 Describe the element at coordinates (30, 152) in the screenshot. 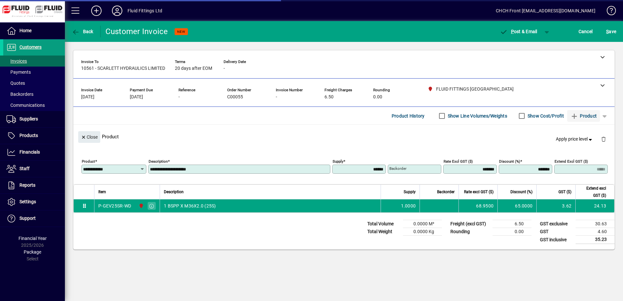

I see `span: Financials` at that location.